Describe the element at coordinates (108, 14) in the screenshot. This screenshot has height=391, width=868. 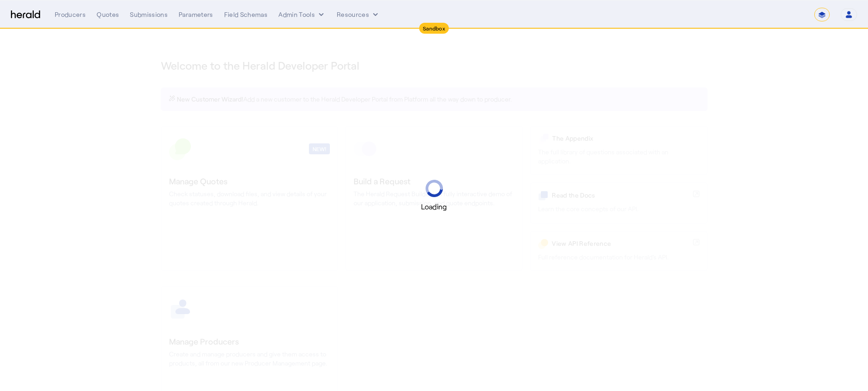
I see `div: Quotes` at that location.